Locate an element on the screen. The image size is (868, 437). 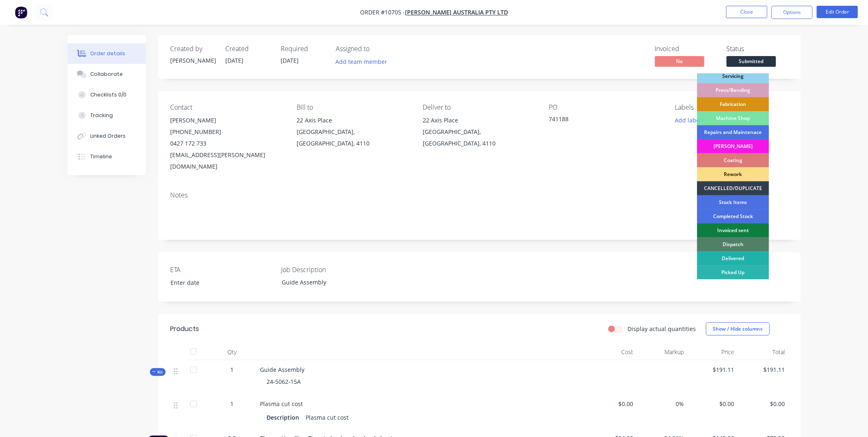
button: Linked Orders is located at coordinates (107, 136).